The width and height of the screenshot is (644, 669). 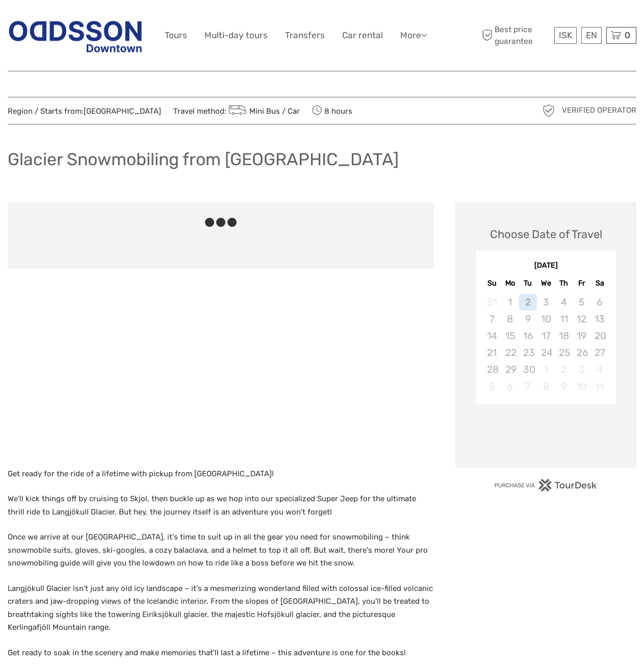 I want to click on div: Not available Tuesday, September 16th, 2025, so click(x=527, y=335).